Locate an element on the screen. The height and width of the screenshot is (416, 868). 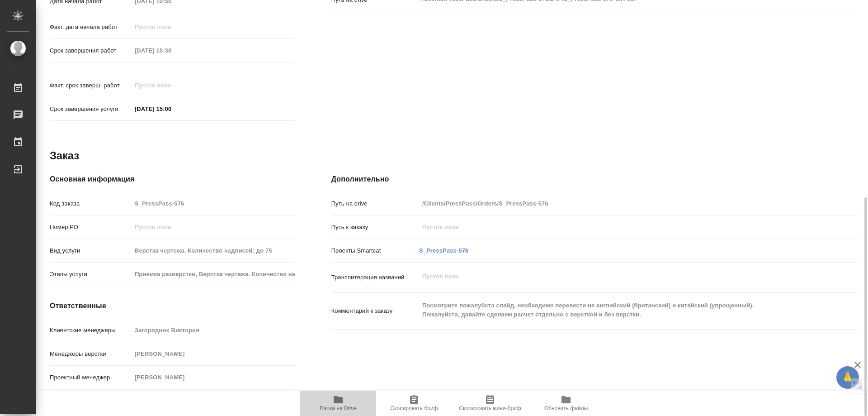
p: Транслитерация названий is located at coordinates (376, 278).